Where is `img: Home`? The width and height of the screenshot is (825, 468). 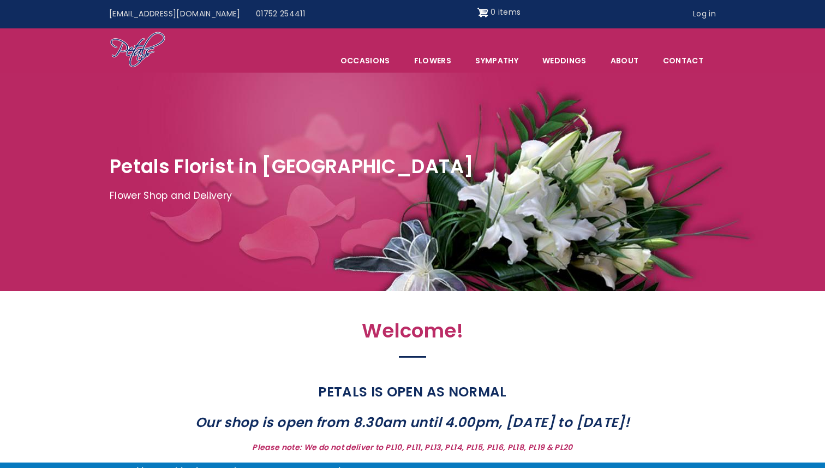
img: Home is located at coordinates (137, 50).